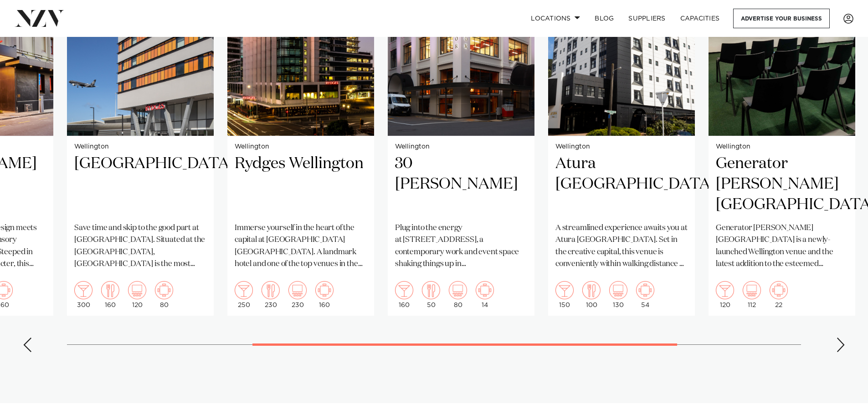 This screenshot has height=415, width=868. Describe the element at coordinates (84, 294) in the screenshot. I see `div: 300` at that location.